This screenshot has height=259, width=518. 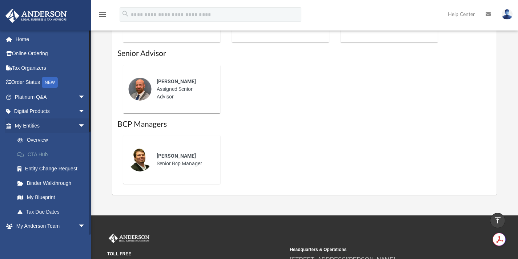 What do you see at coordinates (50, 68) in the screenshot?
I see `a: Tax Organizers` at bounding box center [50, 68].